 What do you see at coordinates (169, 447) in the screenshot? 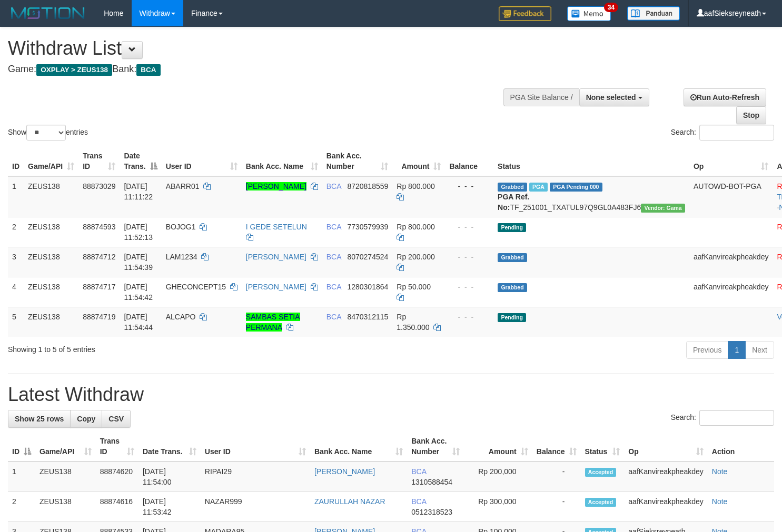
I see `th: Date Trans.: activate to sort column ascending` at bounding box center [169, 447].